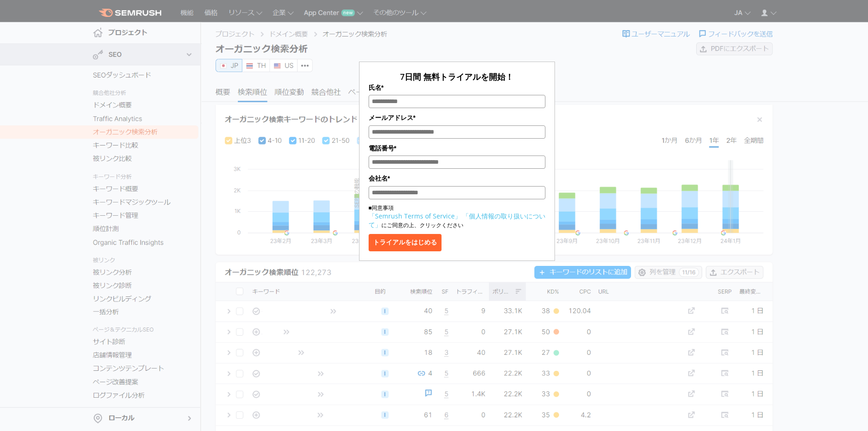  Describe the element at coordinates (458, 220) in the screenshot. I see `a: 「個人情報の取り扱いについて」` at that location.